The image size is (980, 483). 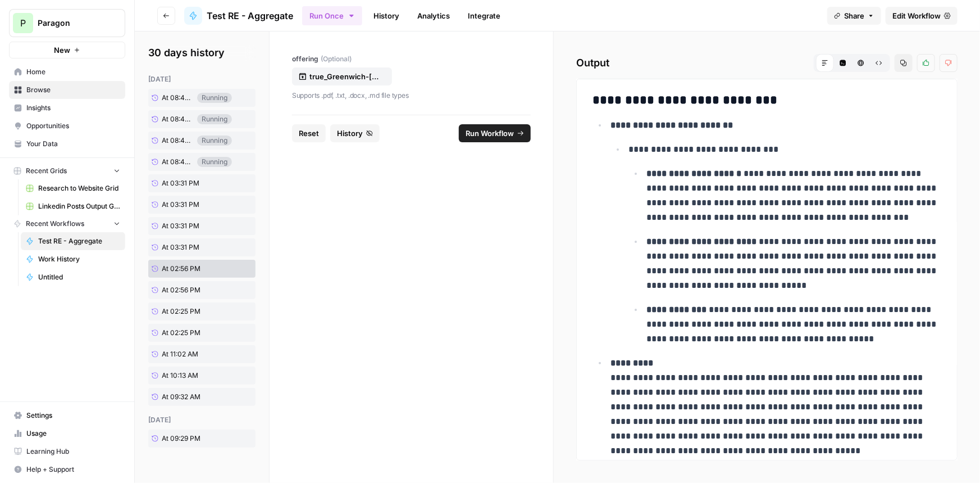 What do you see at coordinates (72, 23) in the screenshot?
I see `span: Paragon` at bounding box center [72, 23].